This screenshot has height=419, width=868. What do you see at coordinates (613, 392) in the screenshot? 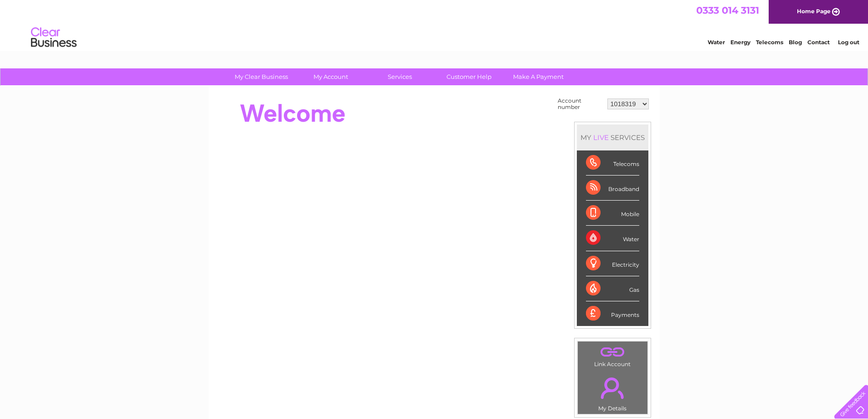
I see `td: My Details` at bounding box center [613, 392].